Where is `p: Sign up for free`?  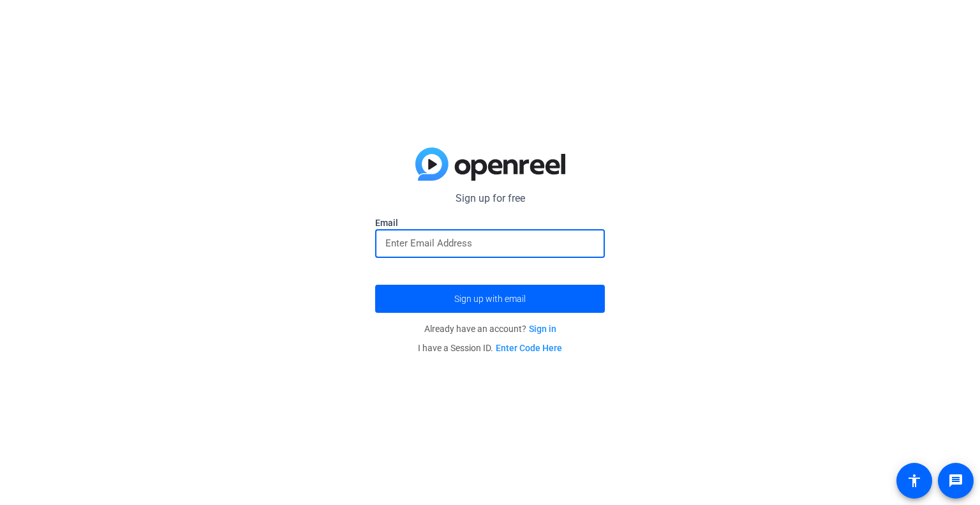
p: Sign up for free is located at coordinates (490, 198).